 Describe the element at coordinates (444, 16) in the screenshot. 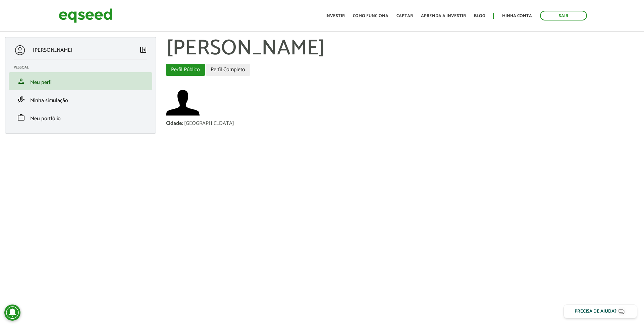

I see `a: Aprenda a investir` at that location.